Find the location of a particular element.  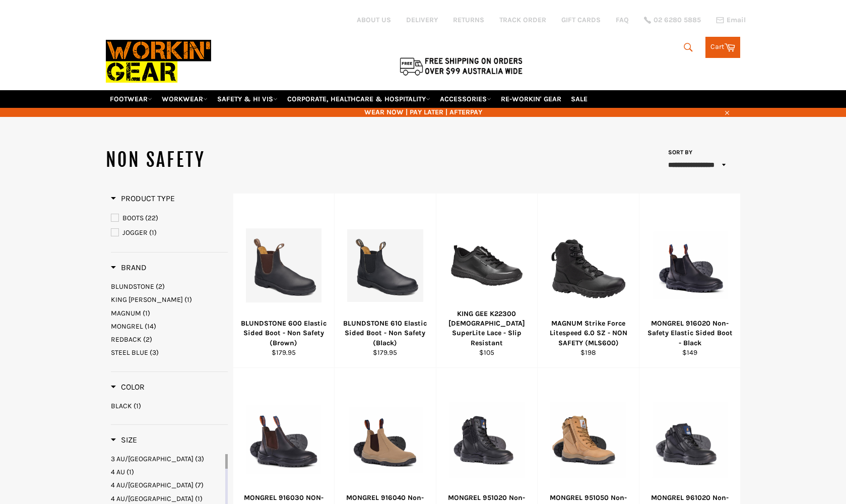

span: JOGGER is located at coordinates (135, 232).